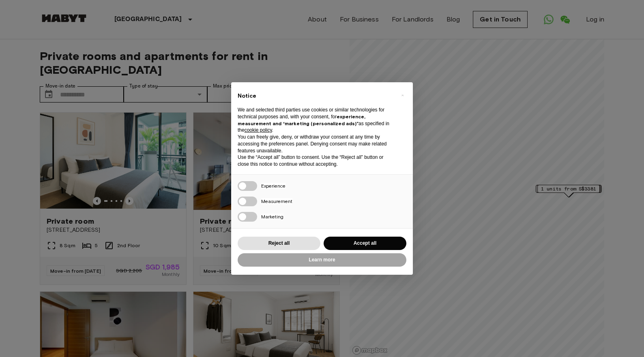  What do you see at coordinates (315, 120) in the screenshot?
I see `p: We and selected third parties use cookies or similar technologies for technical purposes and, wit...` at bounding box center [315, 120].